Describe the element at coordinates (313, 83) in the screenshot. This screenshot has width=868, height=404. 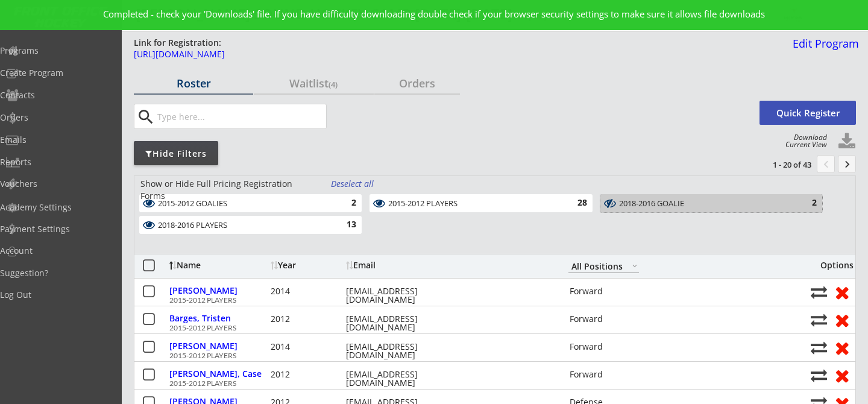
I see `div: Waitlist` at that location.